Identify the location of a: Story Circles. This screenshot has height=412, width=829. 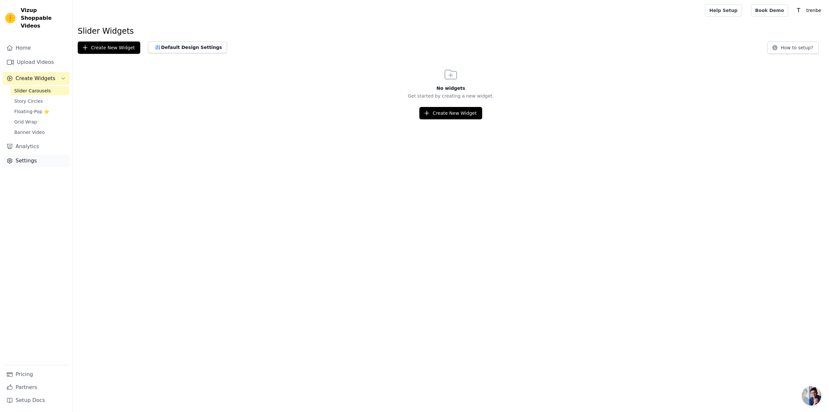
(40, 101).